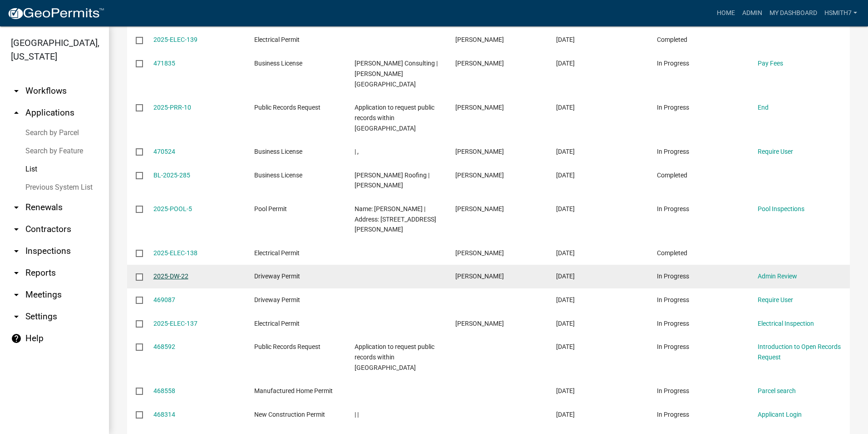  I want to click on span: Name: Courtney Bryan | Address: 690 LIGON ROAD, so click(395, 219).